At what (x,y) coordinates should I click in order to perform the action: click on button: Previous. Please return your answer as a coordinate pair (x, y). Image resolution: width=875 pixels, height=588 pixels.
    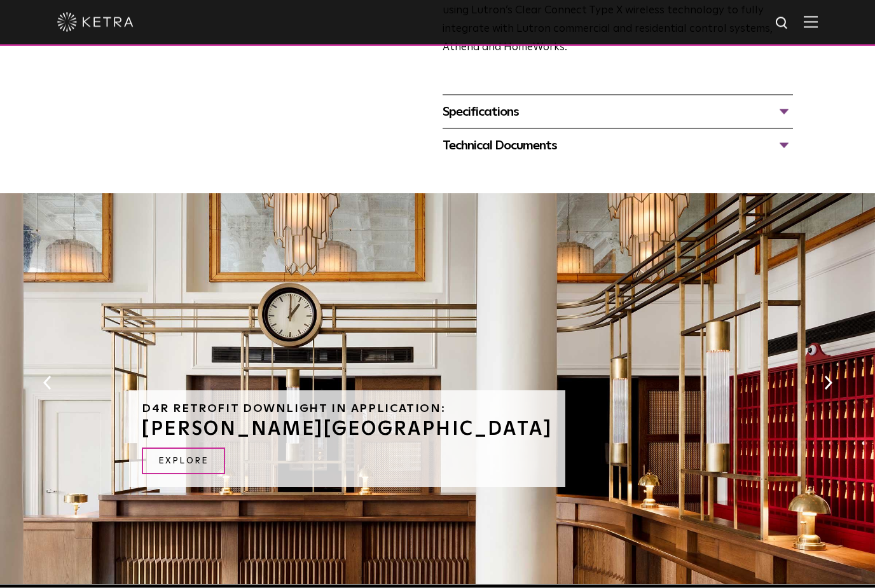
    Looking at the image, I should click on (47, 383).